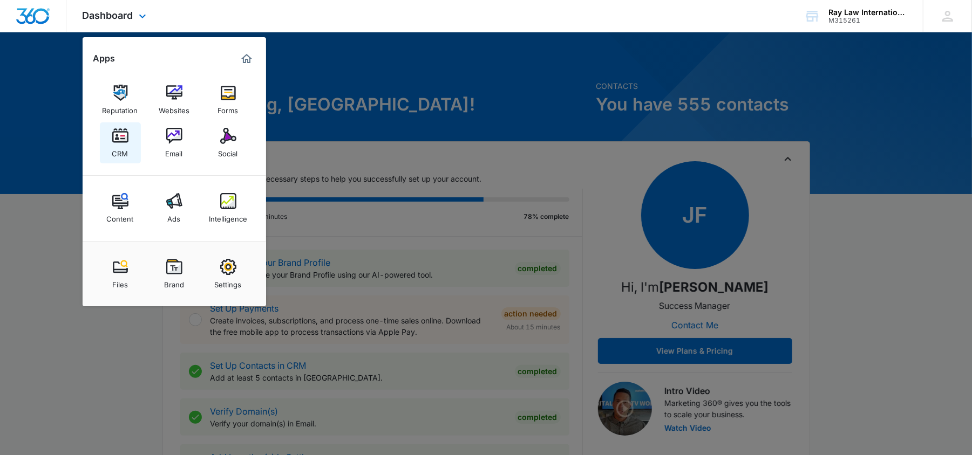 The height and width of the screenshot is (455, 972). Describe the element at coordinates (120, 216) in the screenshot. I see `div: Content` at that location.